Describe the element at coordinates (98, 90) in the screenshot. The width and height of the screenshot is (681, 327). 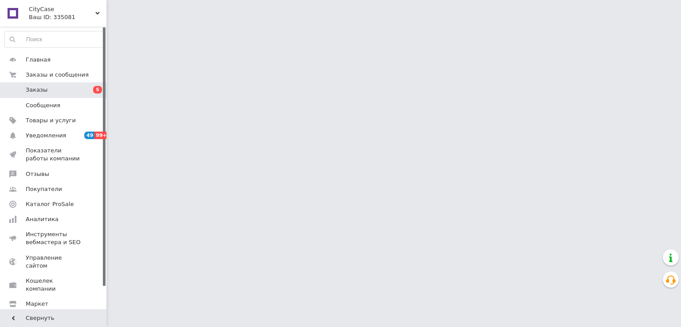
I see `span: 5` at that location.